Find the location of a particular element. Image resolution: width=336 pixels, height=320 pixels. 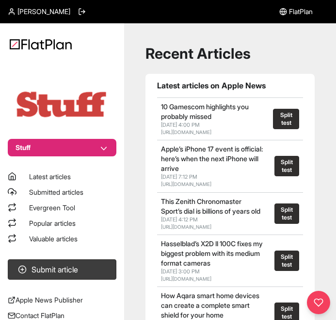

a: Evergreen Tool is located at coordinates (62, 208).